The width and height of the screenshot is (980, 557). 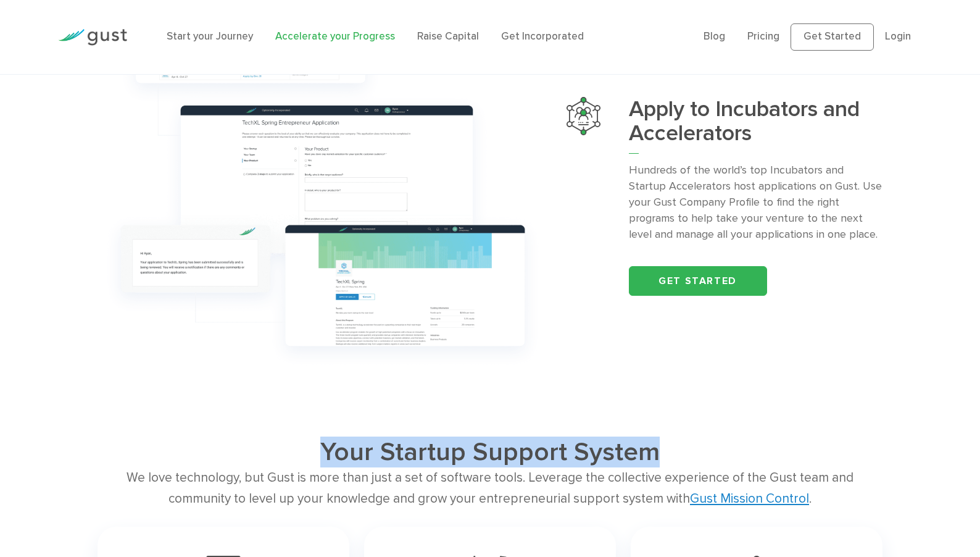 What do you see at coordinates (832, 37) in the screenshot?
I see `a: Get Started` at bounding box center [832, 37].